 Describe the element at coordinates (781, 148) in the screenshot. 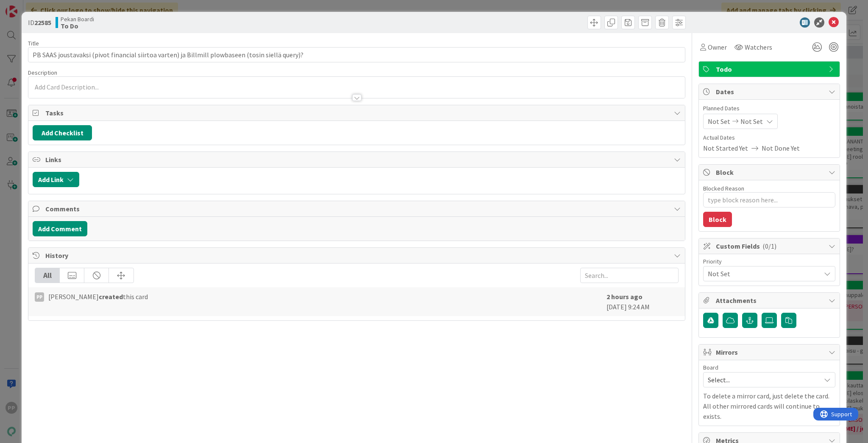

I see `span: Not Done Yet` at that location.